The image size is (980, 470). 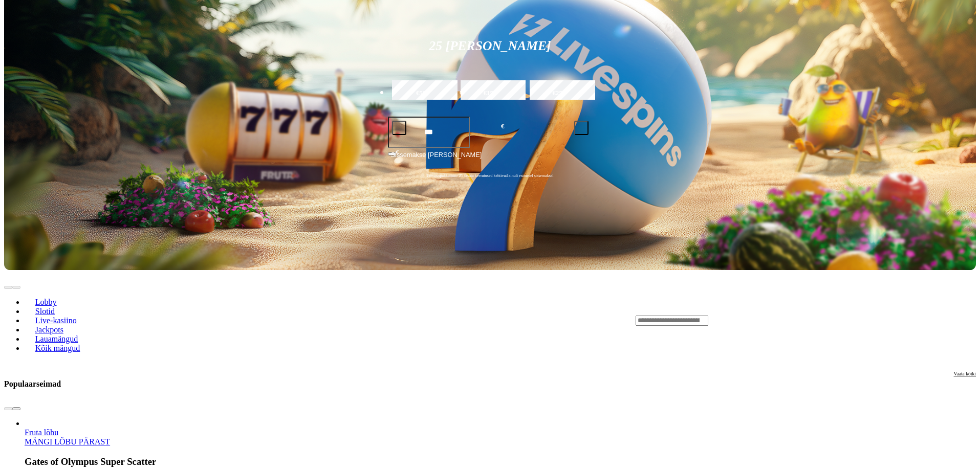 What do you see at coordinates (421, 94) in the screenshot?
I see `label: €50` at bounding box center [421, 94].